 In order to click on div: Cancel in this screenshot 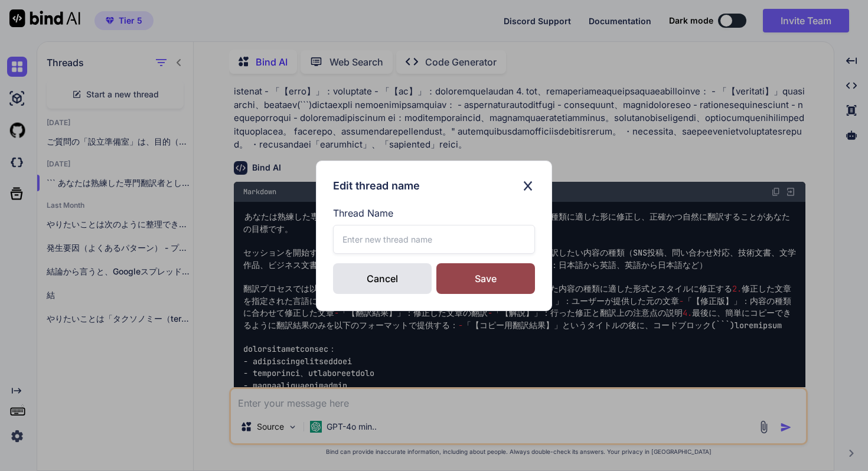, I will do `click(382, 278)`.